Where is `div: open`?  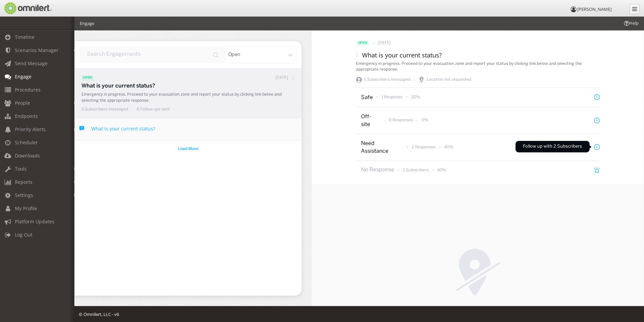
div: open is located at coordinates (261, 55).